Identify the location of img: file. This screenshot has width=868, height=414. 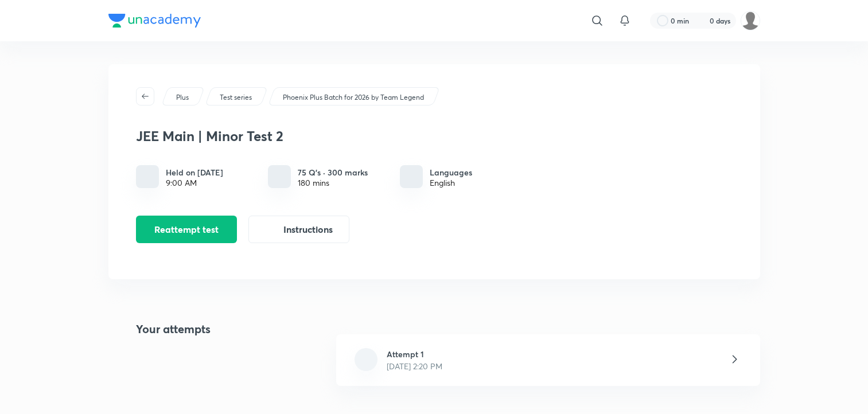
(366, 360).